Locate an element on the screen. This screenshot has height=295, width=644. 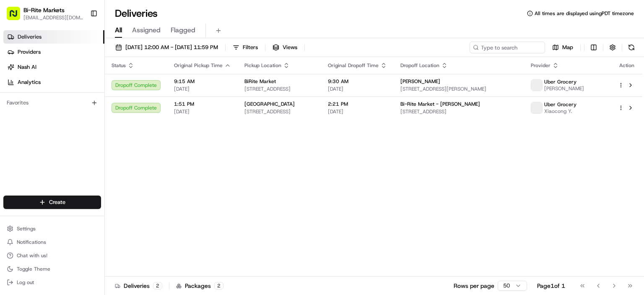
span: Notifications is located at coordinates (31, 242).